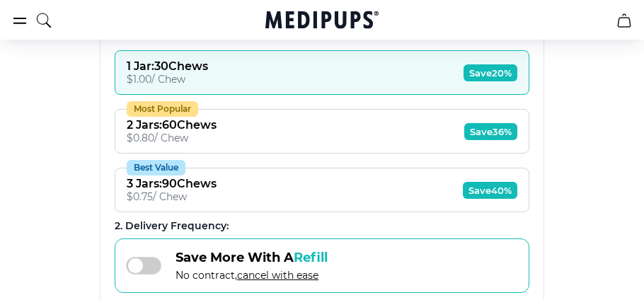  Describe the element at coordinates (491, 73) in the screenshot. I see `span: Save 20%` at that location.